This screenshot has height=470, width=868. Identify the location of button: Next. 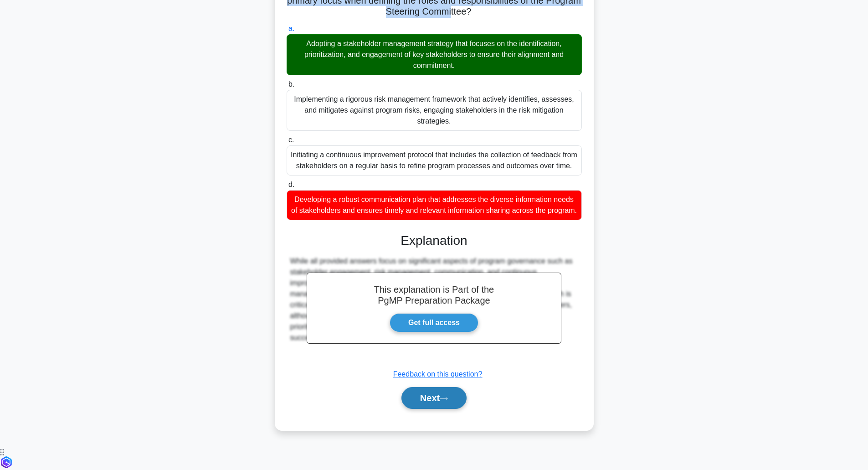
(434, 398).